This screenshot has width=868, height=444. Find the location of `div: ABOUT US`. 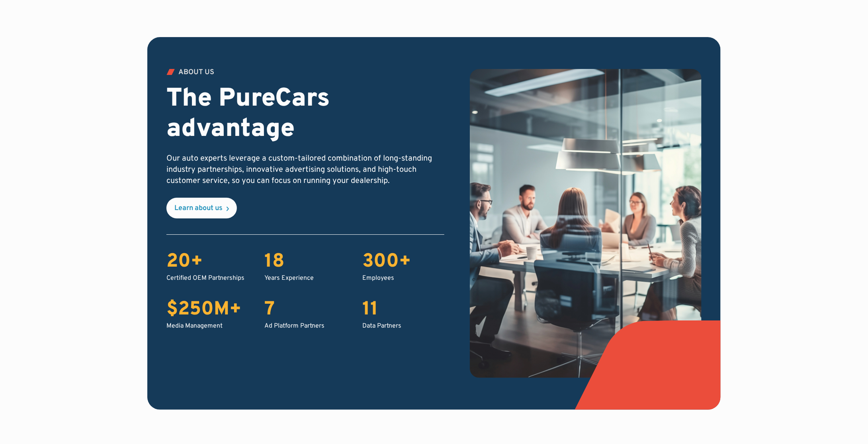

div: ABOUT US is located at coordinates (196, 73).